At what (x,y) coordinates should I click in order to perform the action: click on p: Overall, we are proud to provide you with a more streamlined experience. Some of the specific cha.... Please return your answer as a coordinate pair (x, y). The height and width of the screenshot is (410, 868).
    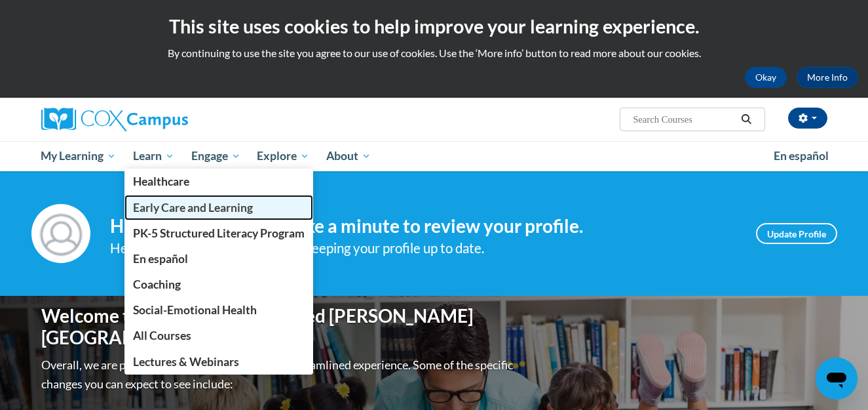
    Looking at the image, I should click on (279, 375).